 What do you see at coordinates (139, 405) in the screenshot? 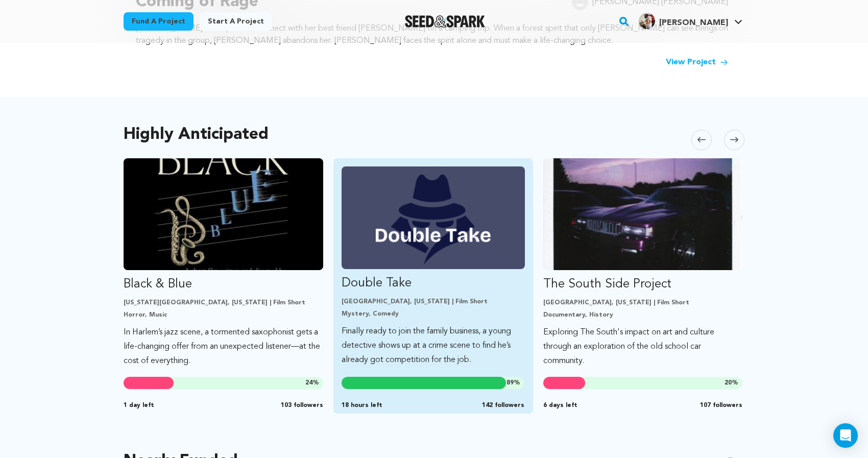
I see `span: 1 day left` at bounding box center [139, 405].